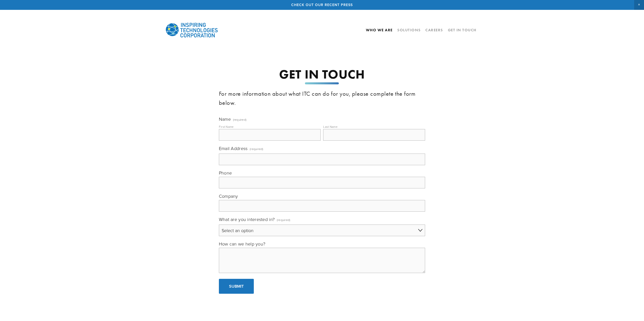 The image size is (644, 321). What do you see at coordinates (322, 74) in the screenshot?
I see `strong: GET IN TOUCH` at bounding box center [322, 74].